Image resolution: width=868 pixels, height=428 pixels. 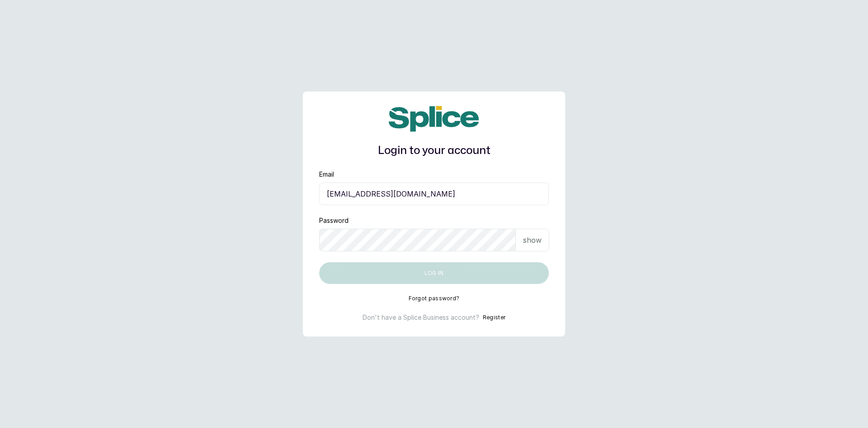 What do you see at coordinates (421, 317) in the screenshot?
I see `p: Don't have a Splice Business account?` at bounding box center [421, 317].